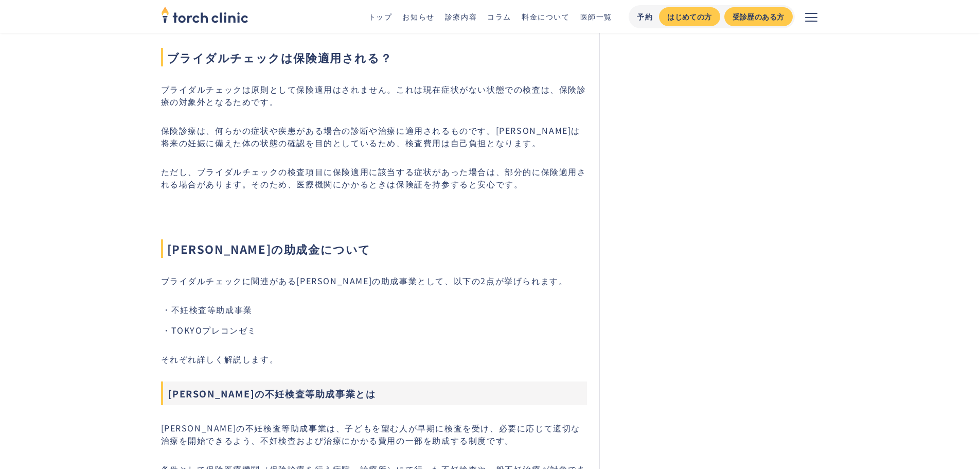  What do you see at coordinates (380, 17) in the screenshot?
I see `a: トップ` at bounding box center [380, 17].